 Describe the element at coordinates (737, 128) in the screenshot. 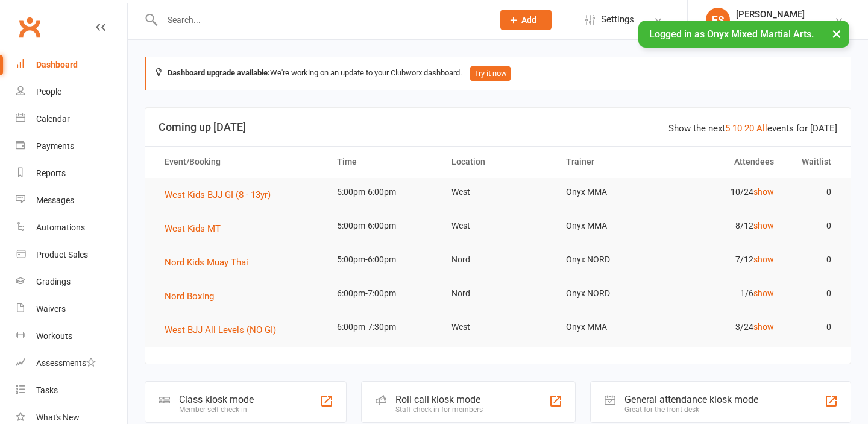

I see `a: 10` at that location.